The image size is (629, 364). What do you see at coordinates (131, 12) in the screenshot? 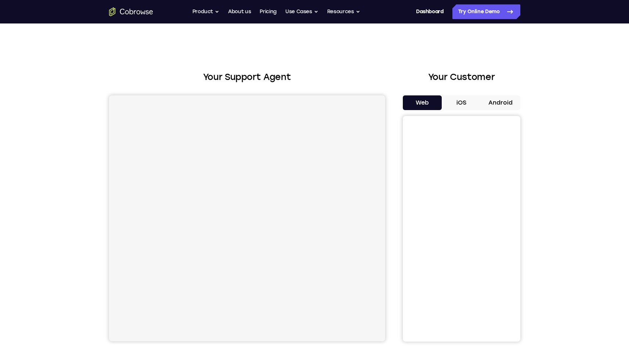
I see `a: Go to the home page` at bounding box center [131, 12].